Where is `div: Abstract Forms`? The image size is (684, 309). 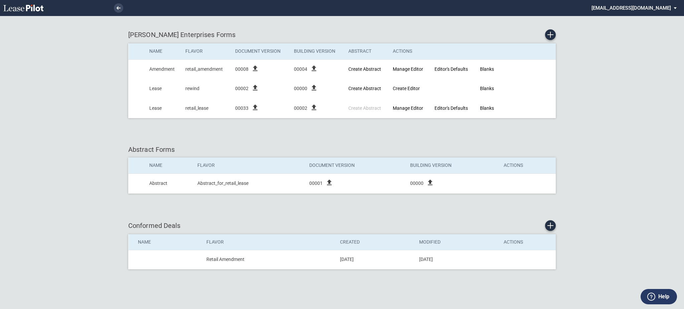 div: Abstract Forms is located at coordinates (342, 150).